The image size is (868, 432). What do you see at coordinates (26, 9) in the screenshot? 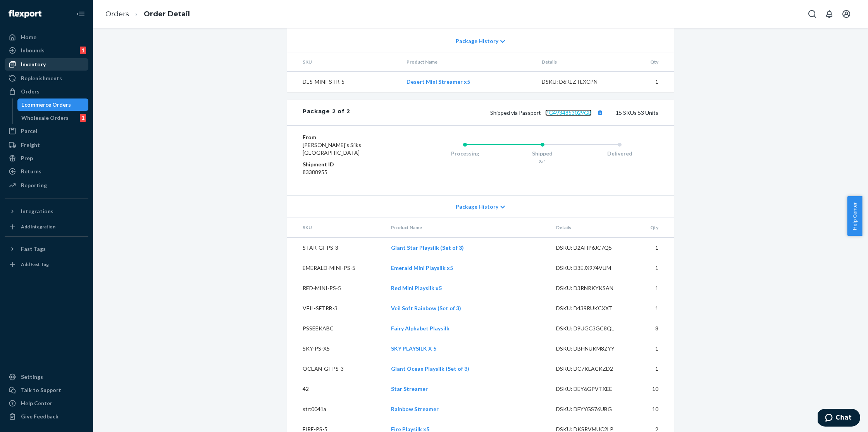
I see `span: Chat` at bounding box center [26, 9].